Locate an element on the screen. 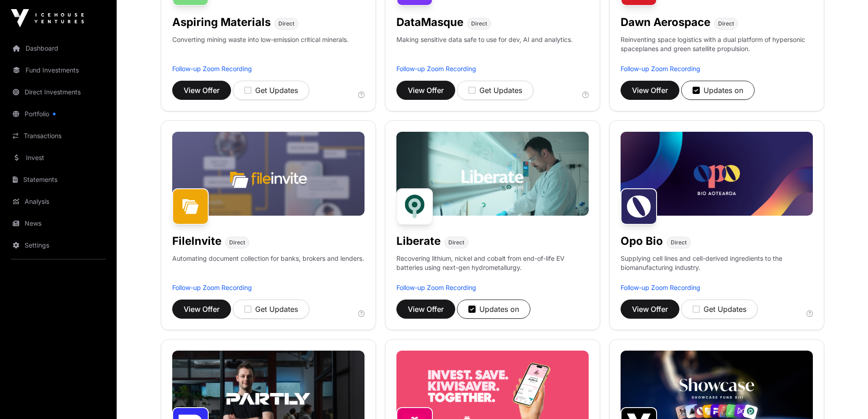 The height and width of the screenshot is (419, 868). img: File-Invite-Banner.jpg is located at coordinates (269, 174).